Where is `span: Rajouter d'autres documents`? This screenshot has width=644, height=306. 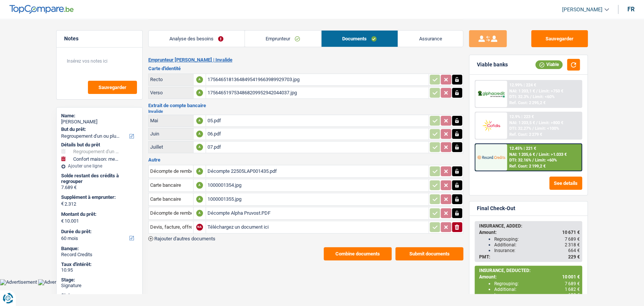
span: Rajouter d'autres documents is located at coordinates (185, 239).